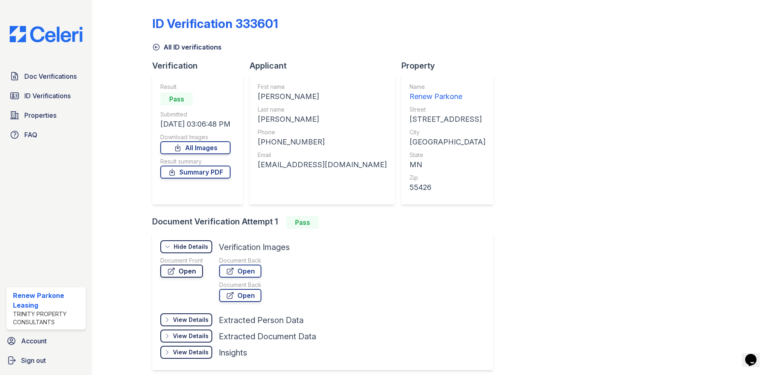 The image size is (776, 375). What do you see at coordinates (46, 341) in the screenshot?
I see `a: Account` at bounding box center [46, 341].